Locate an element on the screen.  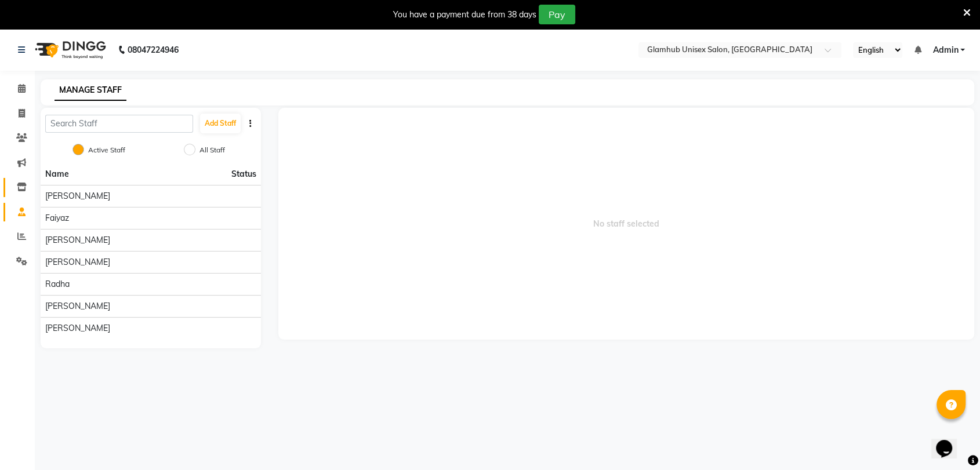
span: No staff selected is located at coordinates (626, 223).